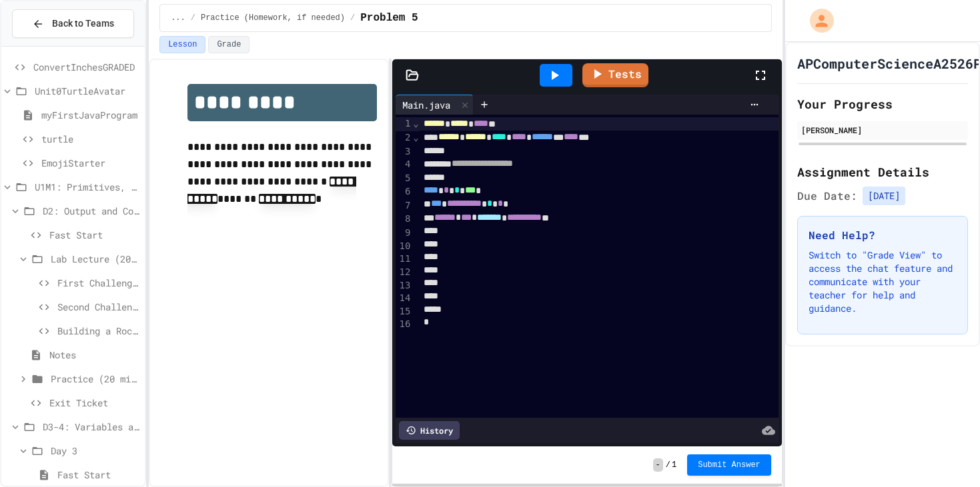  Describe the element at coordinates (95, 379) in the screenshot. I see `span: Practice (20 mins)` at that location.